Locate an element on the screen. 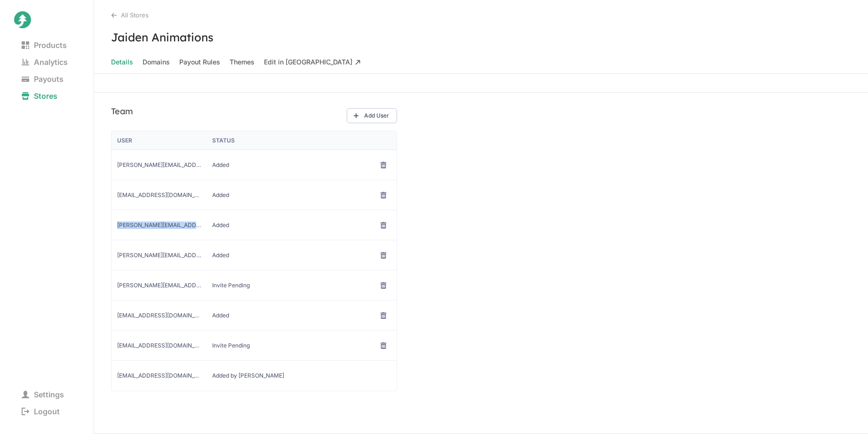 This screenshot has height=434, width=868. span: Stores is located at coordinates (40, 96).